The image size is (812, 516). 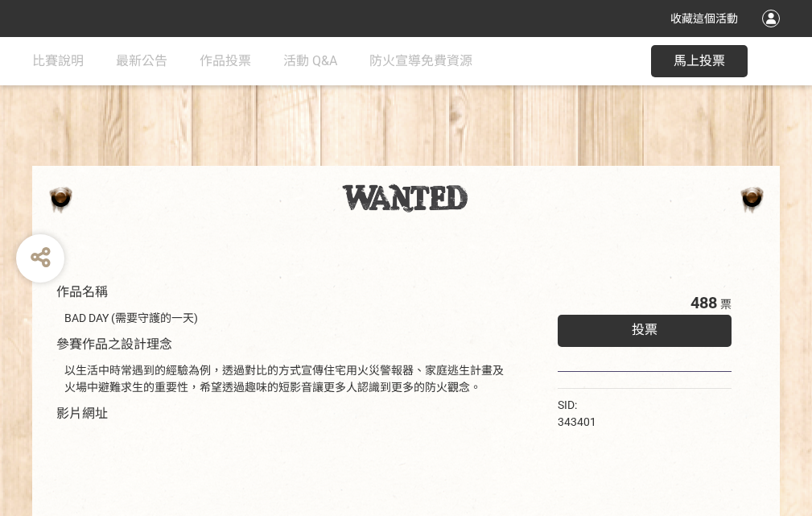 I want to click on span: 影片網址, so click(x=82, y=413).